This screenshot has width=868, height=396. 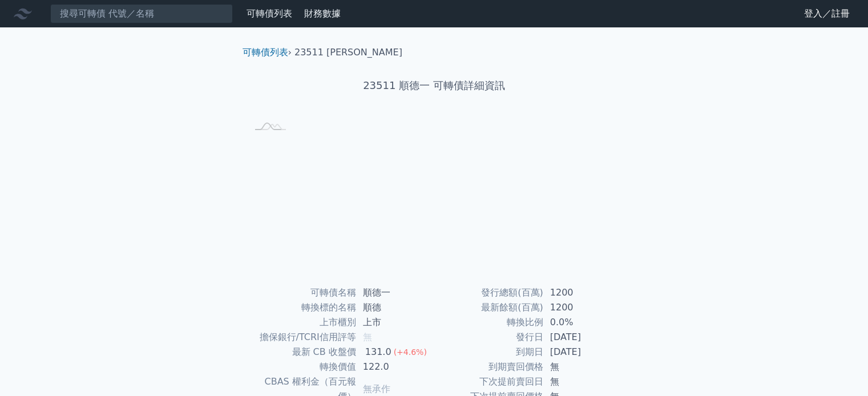 I want to click on td: 轉換標的名稱, so click(x=301, y=307).